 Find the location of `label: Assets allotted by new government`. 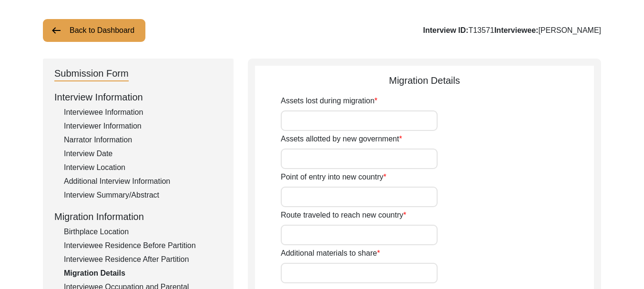

label: Assets allotted by new government is located at coordinates (341, 139).